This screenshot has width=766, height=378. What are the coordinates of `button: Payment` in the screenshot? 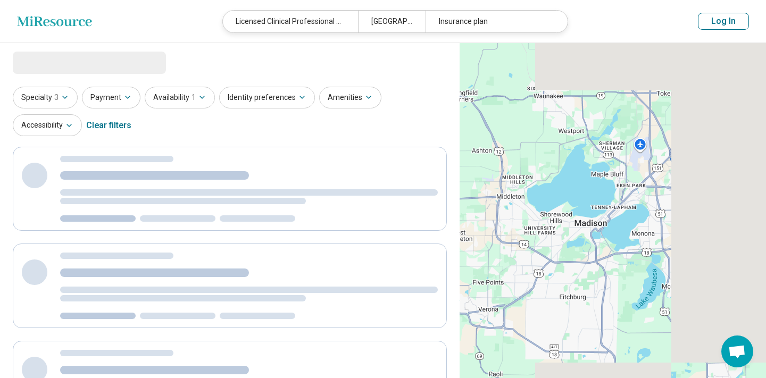 It's located at (111, 97).